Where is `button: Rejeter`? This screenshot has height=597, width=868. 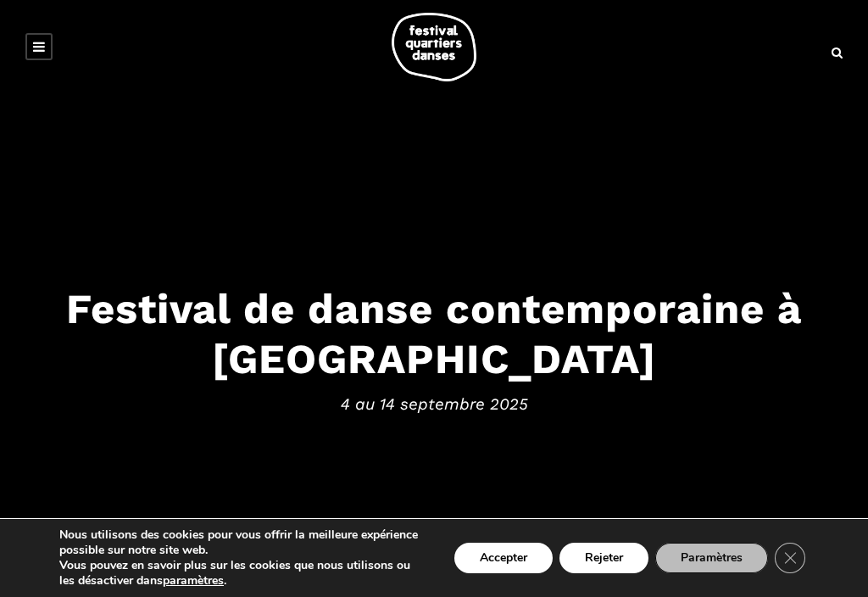
button: Rejeter is located at coordinates (603, 558).